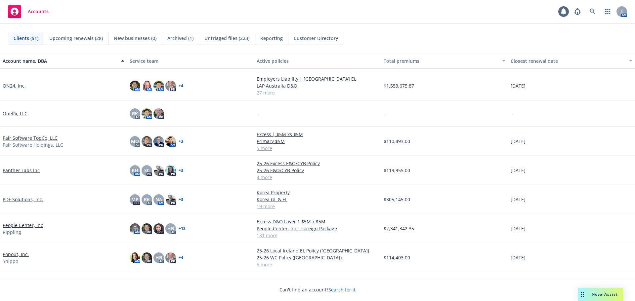  Describe the element at coordinates (33, 145) in the screenshot. I see `span: Pair Software Holdings, LLC` at that location.